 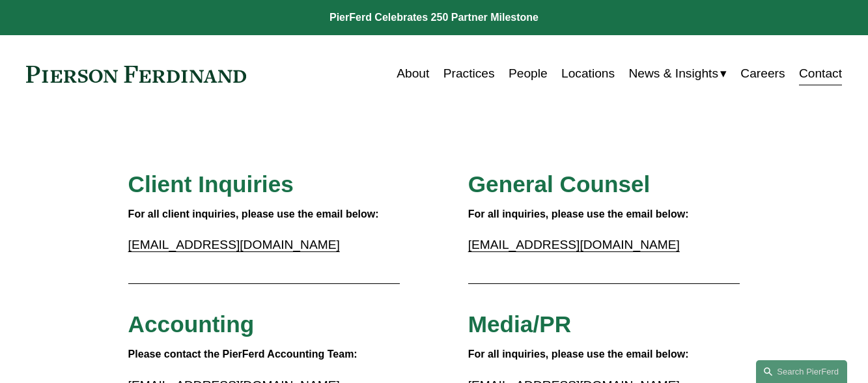 I want to click on span: Media/PR, so click(x=519, y=324).